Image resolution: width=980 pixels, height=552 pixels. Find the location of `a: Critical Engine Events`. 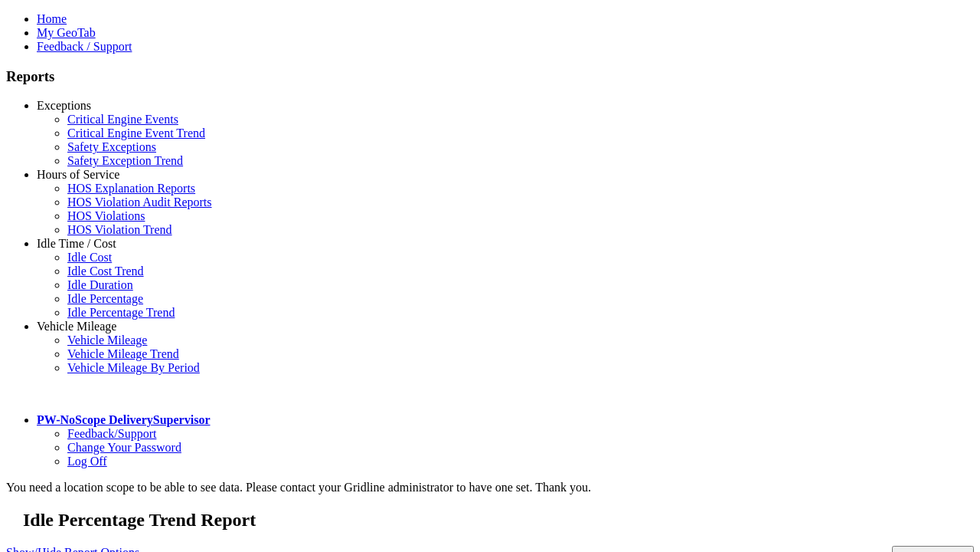

a: Critical Engine Events is located at coordinates (122, 118).